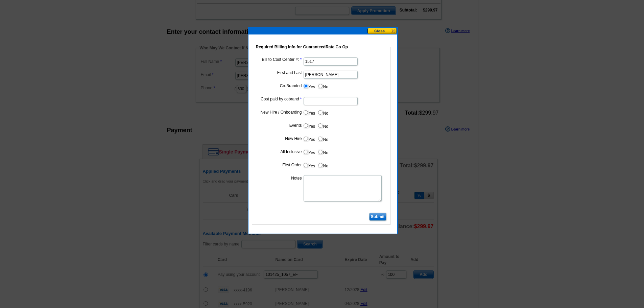  What do you see at coordinates (279, 139) in the screenshot?
I see `label: New Hire` at bounding box center [279, 139].